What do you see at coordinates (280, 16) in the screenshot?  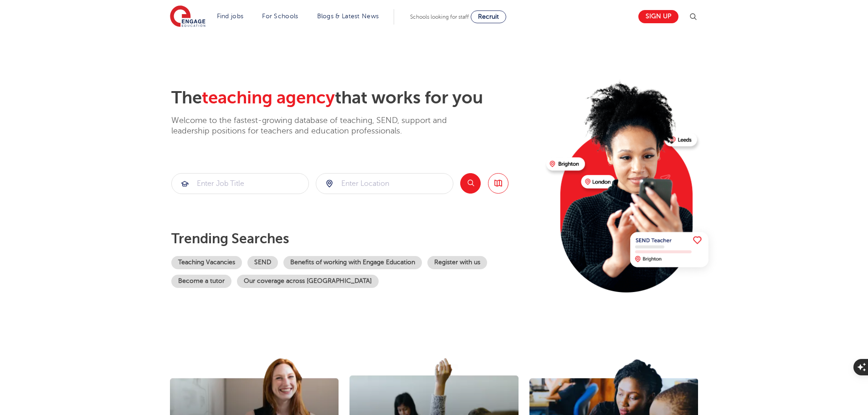 I see `a: For Schools` at bounding box center [280, 16].